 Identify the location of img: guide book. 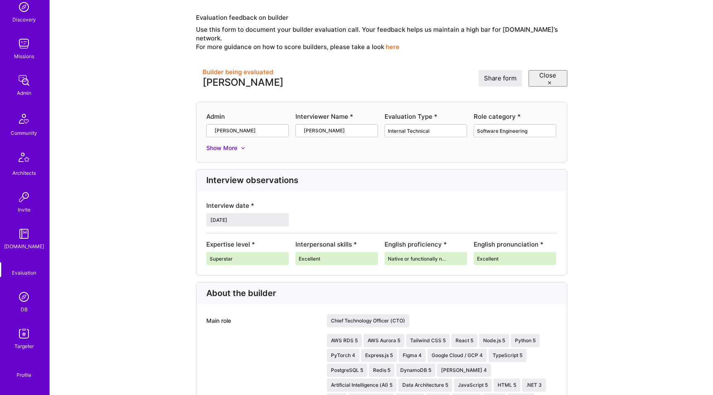
(24, 234).